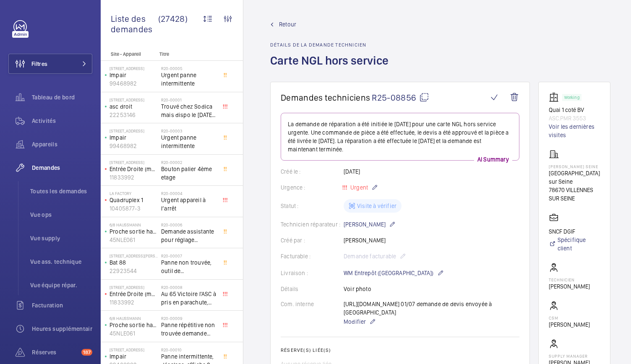  Describe the element at coordinates (189, 204) in the screenshot. I see `span: Urgent appareil à l’arrêt` at that location.